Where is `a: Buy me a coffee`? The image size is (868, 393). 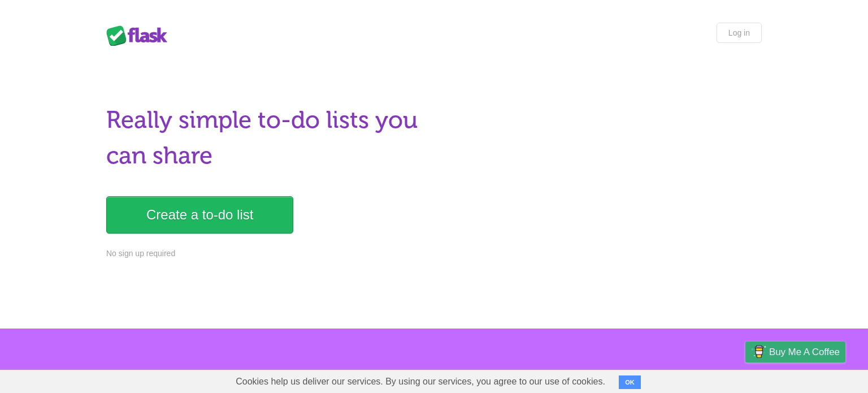
a: Buy me a coffee is located at coordinates (795, 352).